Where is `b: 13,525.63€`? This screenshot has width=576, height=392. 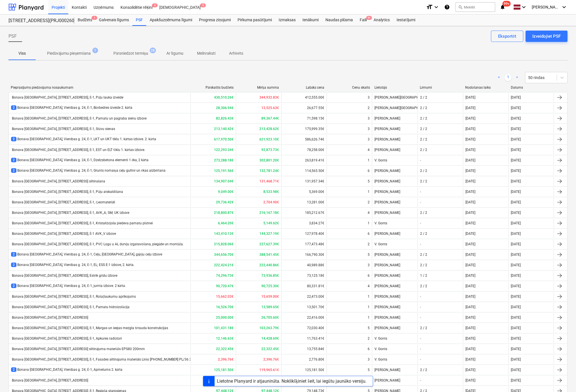
b: 13,525.63€ is located at coordinates (270, 108).